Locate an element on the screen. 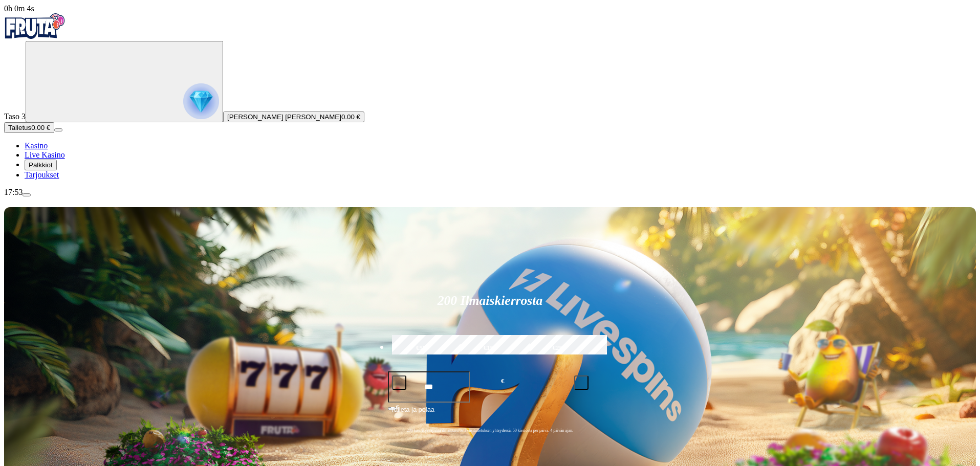 This screenshot has height=466, width=980. label: €50 is located at coordinates (421, 349).